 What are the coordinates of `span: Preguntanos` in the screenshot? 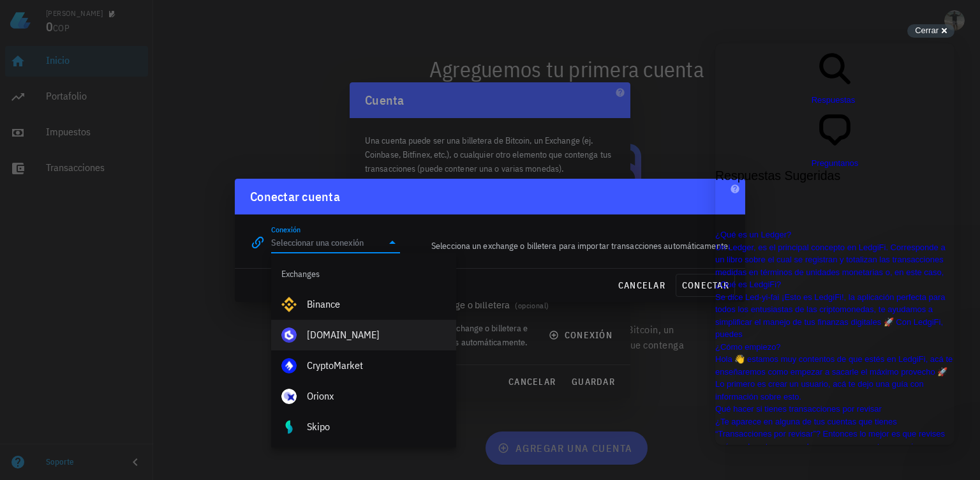 It's located at (120, 119).